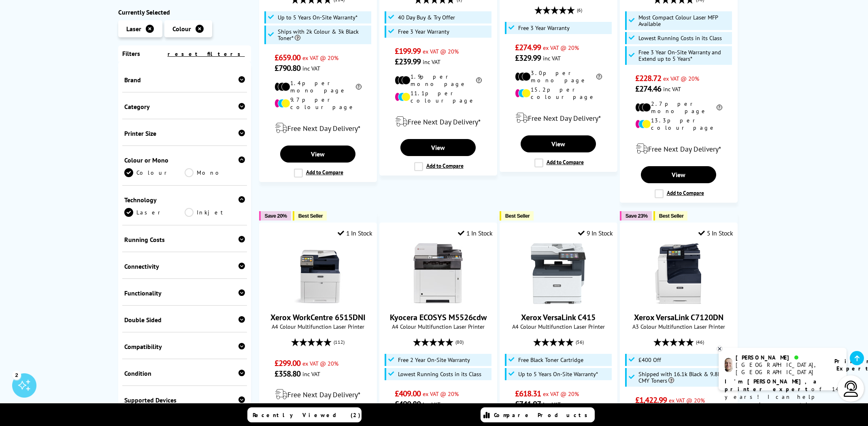  Describe the element at coordinates (438, 97) in the screenshot. I see `li: 11.1p per colour page` at that location.